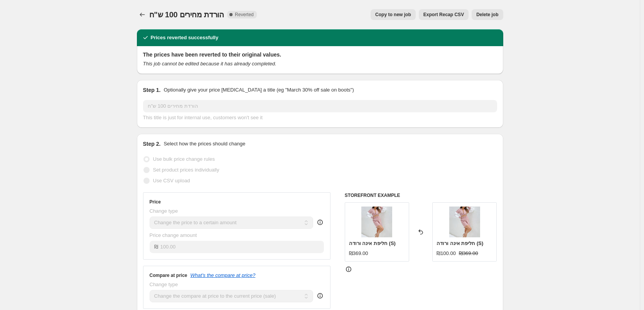  What do you see at coordinates (186, 14) in the screenshot?
I see `span: הורדת מחירים 100 ש"ח` at bounding box center [186, 14].